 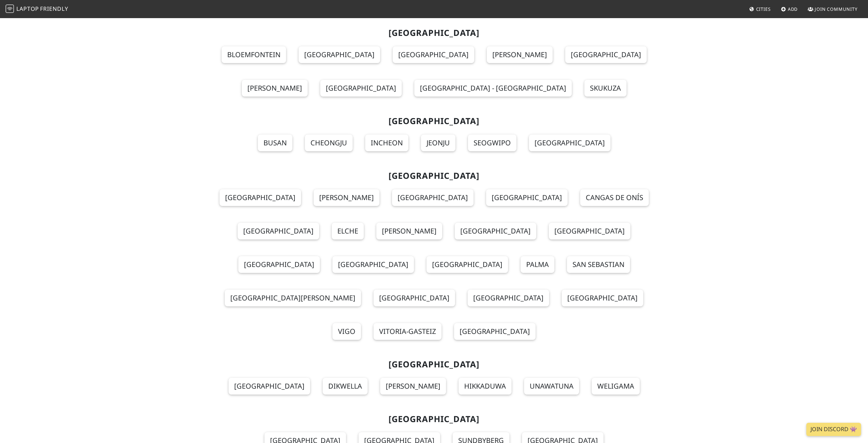 What do you see at coordinates (345, 386) in the screenshot?
I see `a: Dikwella` at bounding box center [345, 386].